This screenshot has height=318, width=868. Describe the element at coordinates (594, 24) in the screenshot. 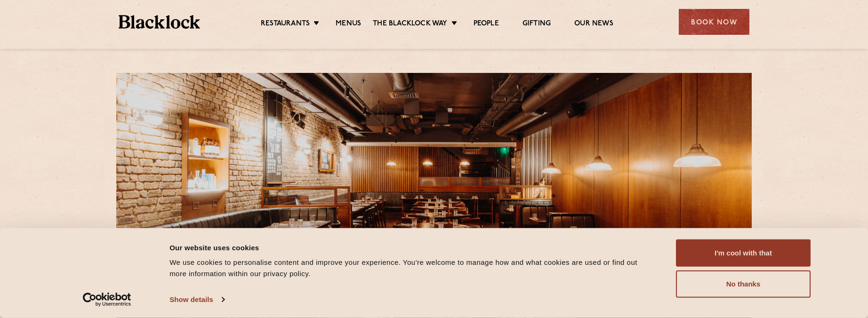

I see `a: Our News` at that location.